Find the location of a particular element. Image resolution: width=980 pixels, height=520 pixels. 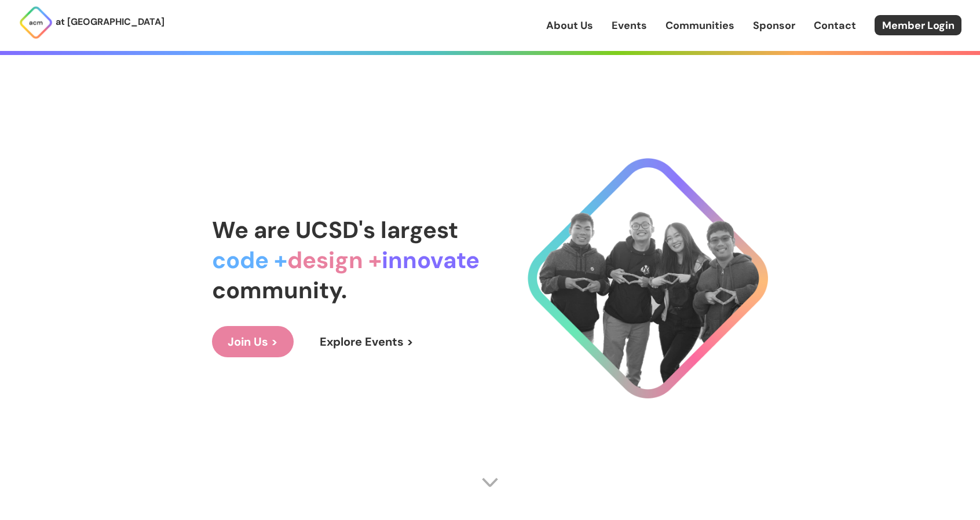

a: About Us is located at coordinates (569, 25).